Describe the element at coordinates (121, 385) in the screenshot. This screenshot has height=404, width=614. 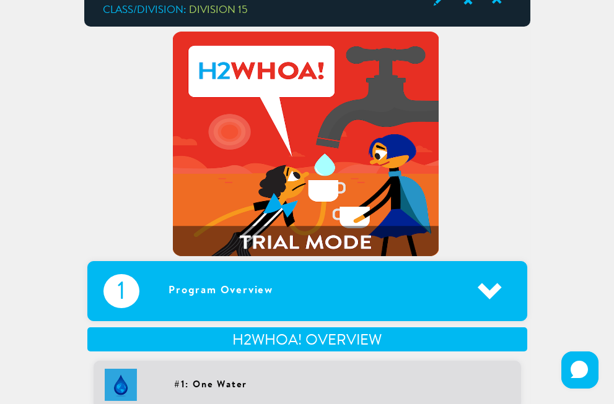
I see `img: wWbrHoqjaZulQAAAABJRU5ErkJggg==` at that location.